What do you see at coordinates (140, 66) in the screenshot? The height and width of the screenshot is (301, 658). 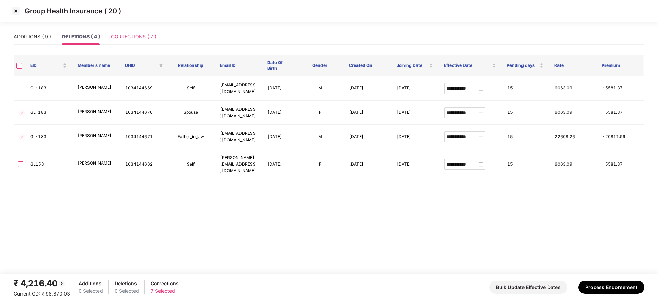 I see `span: UHID` at bounding box center [140, 66].